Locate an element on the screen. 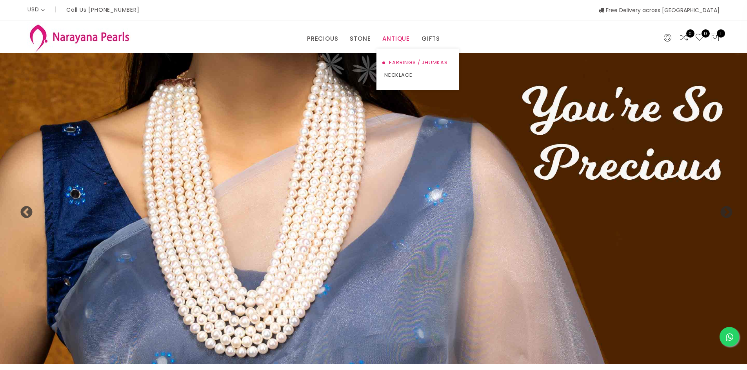 This screenshot has height=370, width=747. a: NECKLACE is located at coordinates (418, 75).